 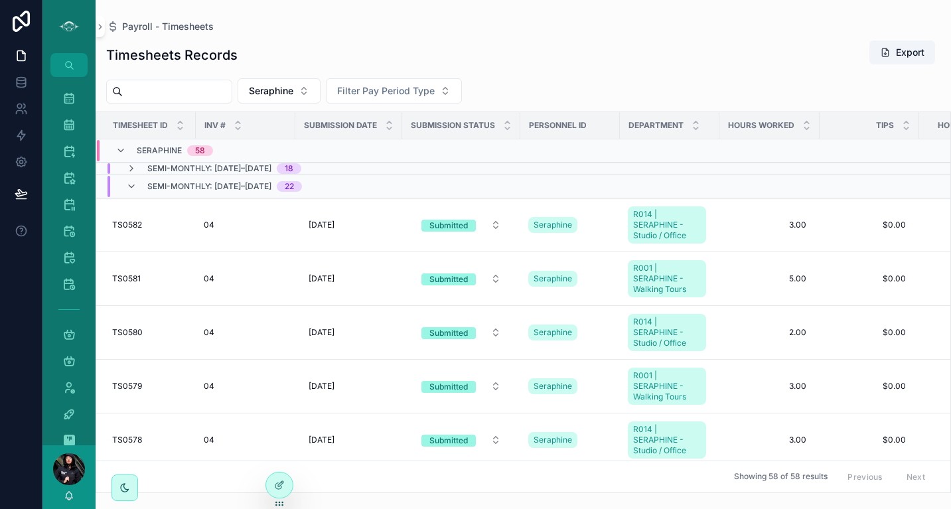 What do you see at coordinates (884, 125) in the screenshot?
I see `span: Tips` at bounding box center [884, 125].